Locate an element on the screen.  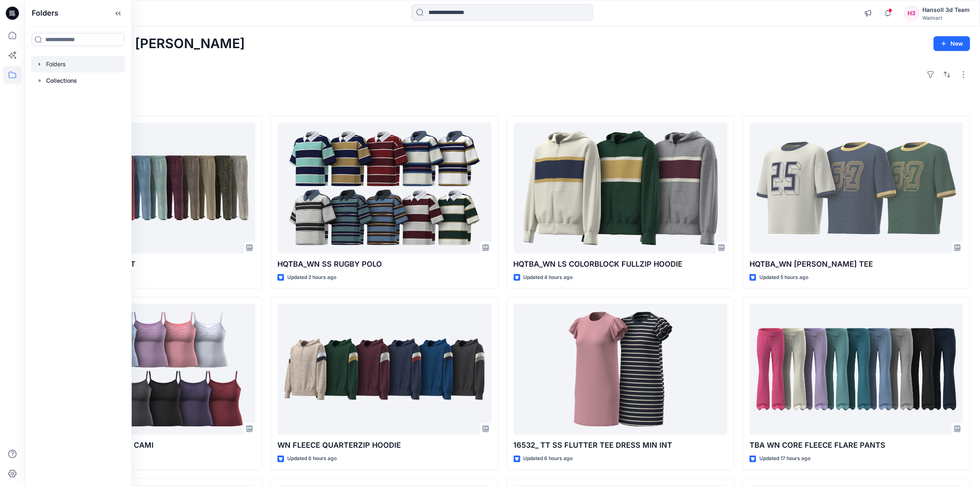
h4: Styles is located at coordinates (502, 103).